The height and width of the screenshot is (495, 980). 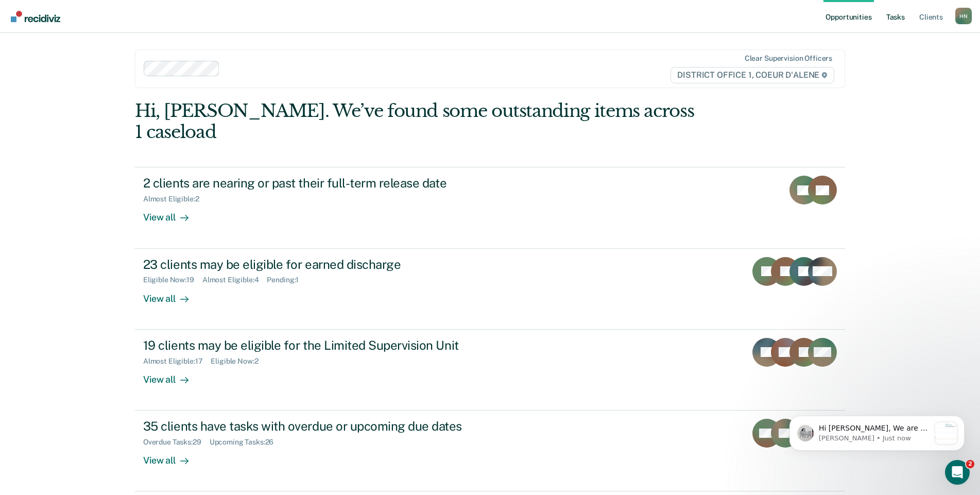 What do you see at coordinates (176, 442) in the screenshot?
I see `div: Overdue Tasks : 29` at bounding box center [176, 442].